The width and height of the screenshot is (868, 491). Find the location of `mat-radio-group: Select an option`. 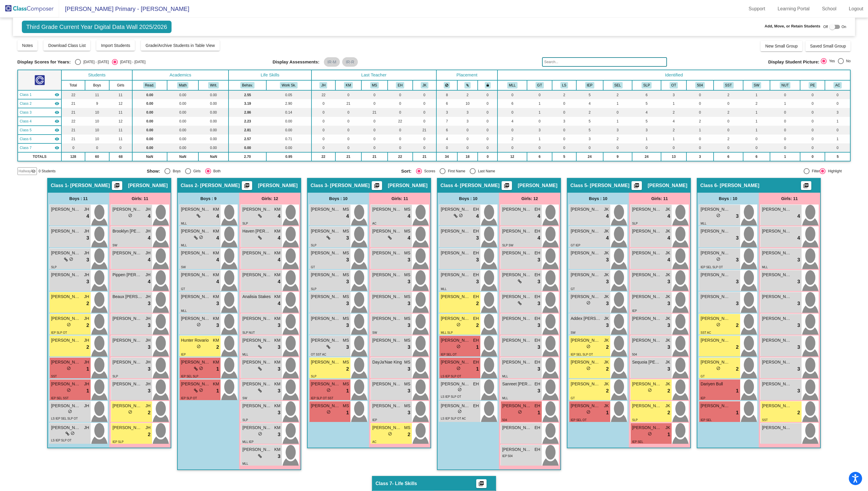

mat-radio-group: Select an option is located at coordinates (110, 62).